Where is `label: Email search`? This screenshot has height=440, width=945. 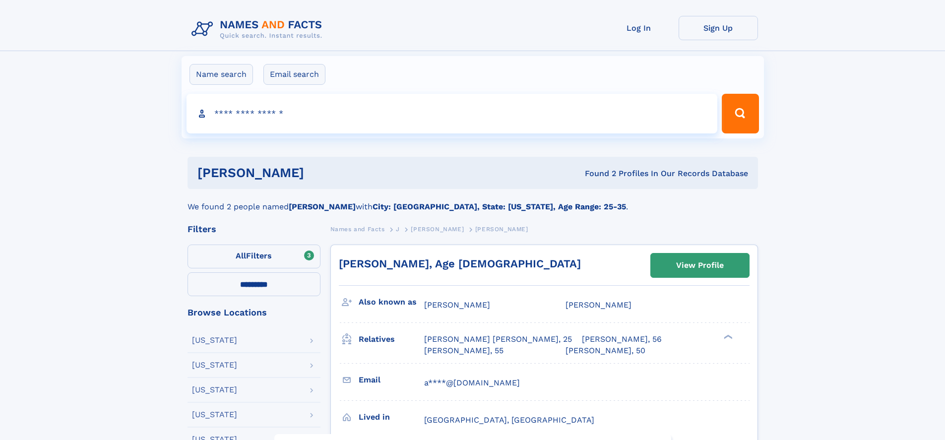
label: Email search is located at coordinates (294, 74).